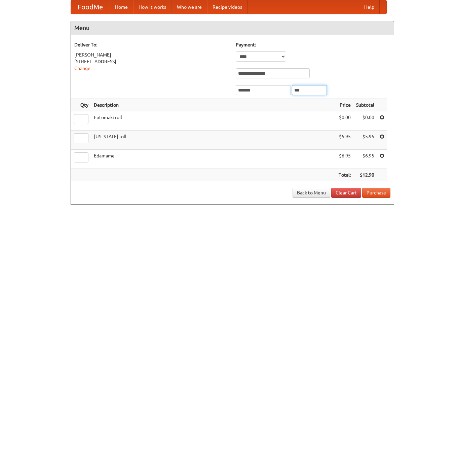 This screenshot has height=476, width=457. What do you see at coordinates (376, 193) in the screenshot?
I see `button: Purchase` at bounding box center [376, 193].